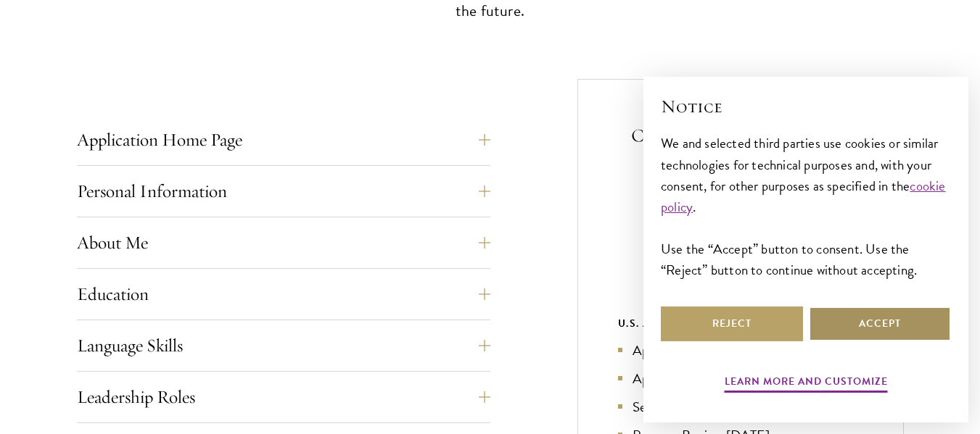 The width and height of the screenshot is (980, 434). Describe the element at coordinates (658, 237) in the screenshot. I see `h2: 31` at that location.